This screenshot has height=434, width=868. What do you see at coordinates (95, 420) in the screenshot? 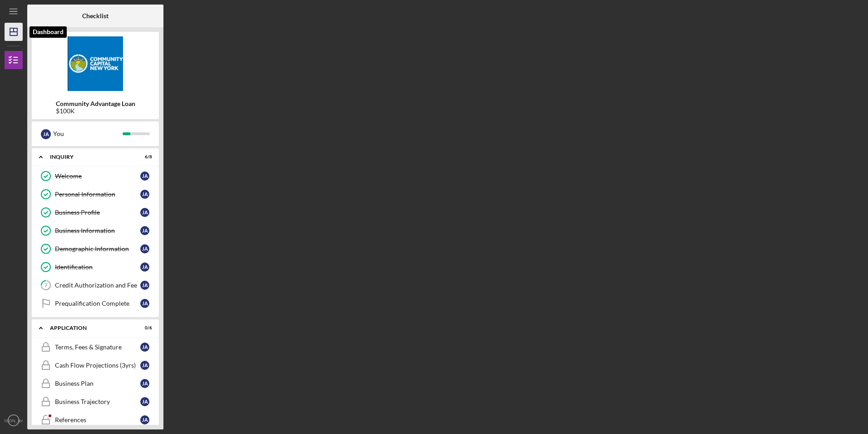
I see `a: ReferencesJA` at bounding box center [95, 420].